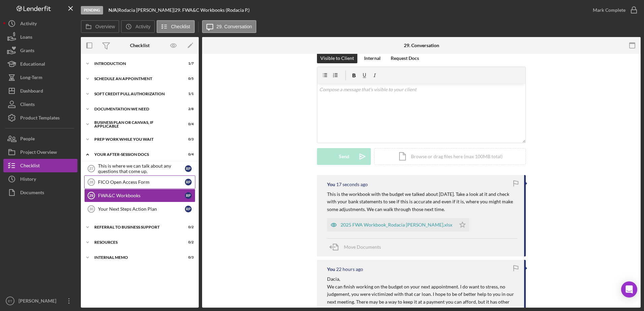 The image size is (644, 311). What do you see at coordinates (112, 10) in the screenshot?
I see `b: N/A` at bounding box center [112, 10].